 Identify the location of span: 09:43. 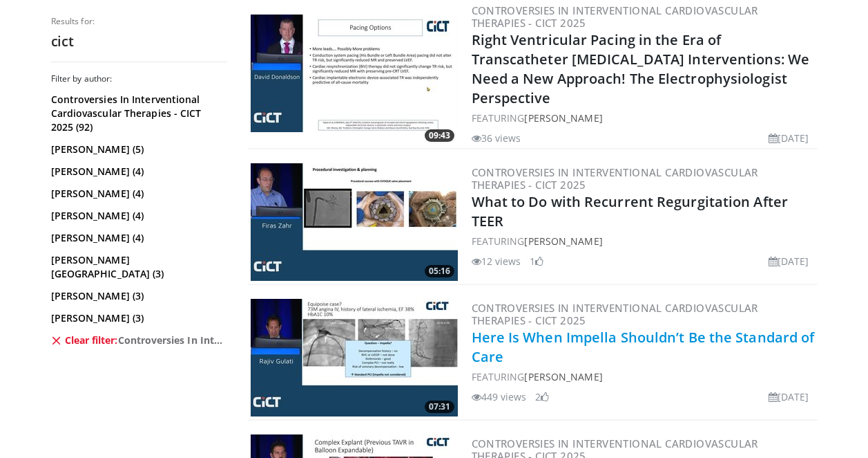
(439, 135).